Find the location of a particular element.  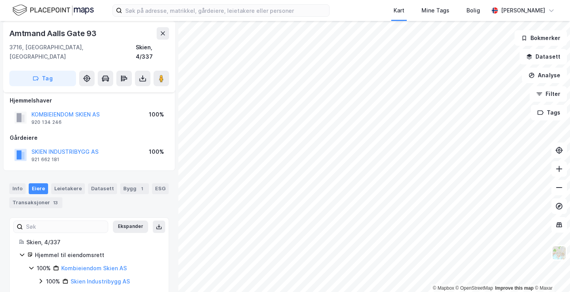

div: Amtmand Aalls Gate 93 is located at coordinates (54, 33).